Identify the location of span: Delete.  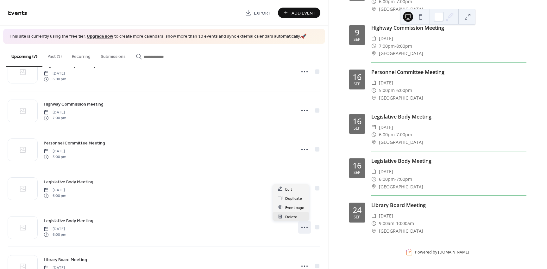
(291, 217).